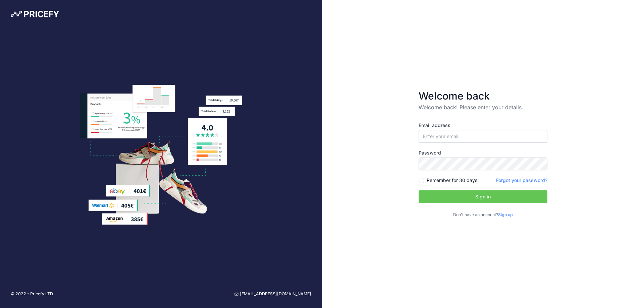 This screenshot has height=308, width=644. What do you see at coordinates (483, 197) in the screenshot?
I see `button: Sign in` at bounding box center [483, 197].